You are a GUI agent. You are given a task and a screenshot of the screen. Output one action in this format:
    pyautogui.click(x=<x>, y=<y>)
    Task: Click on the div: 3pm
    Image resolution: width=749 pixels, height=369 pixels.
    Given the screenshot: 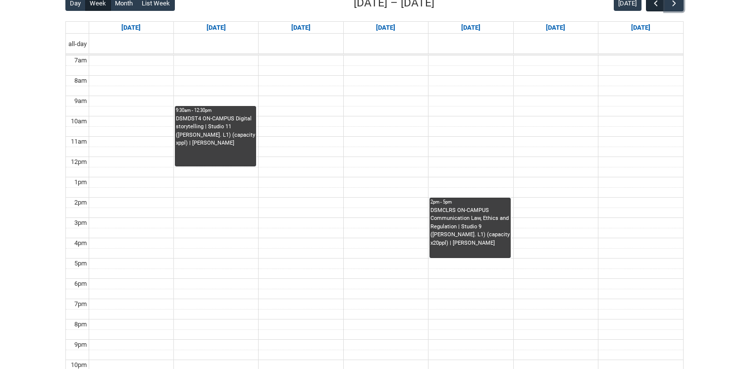 What is the action you would take?
    pyautogui.click(x=80, y=223)
    